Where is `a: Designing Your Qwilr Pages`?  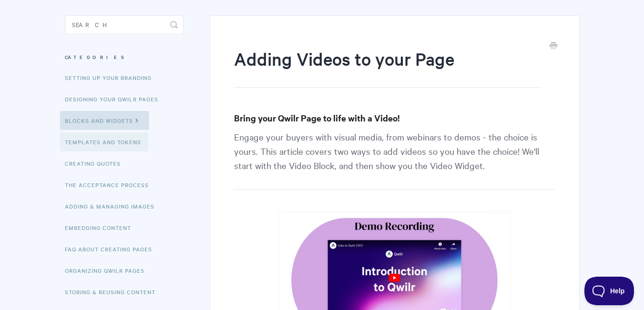
a: Designing Your Qwilr Pages is located at coordinates (115, 99).